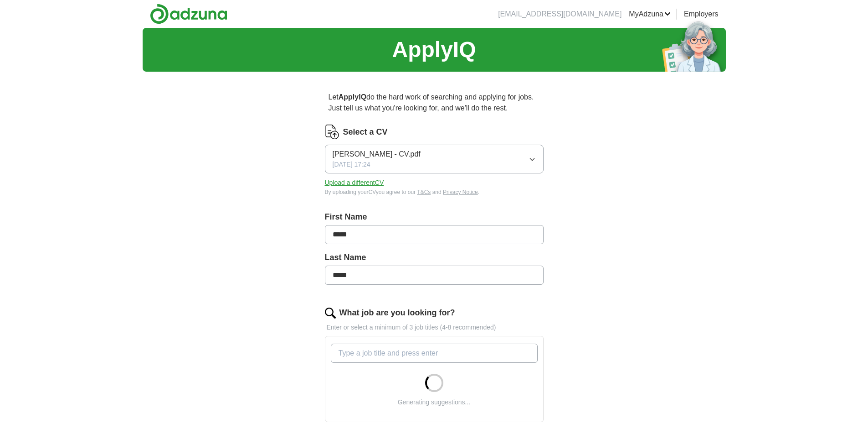 This screenshot has height=424, width=868. What do you see at coordinates (434, 217) in the screenshot?
I see `label: First Name` at bounding box center [434, 217].